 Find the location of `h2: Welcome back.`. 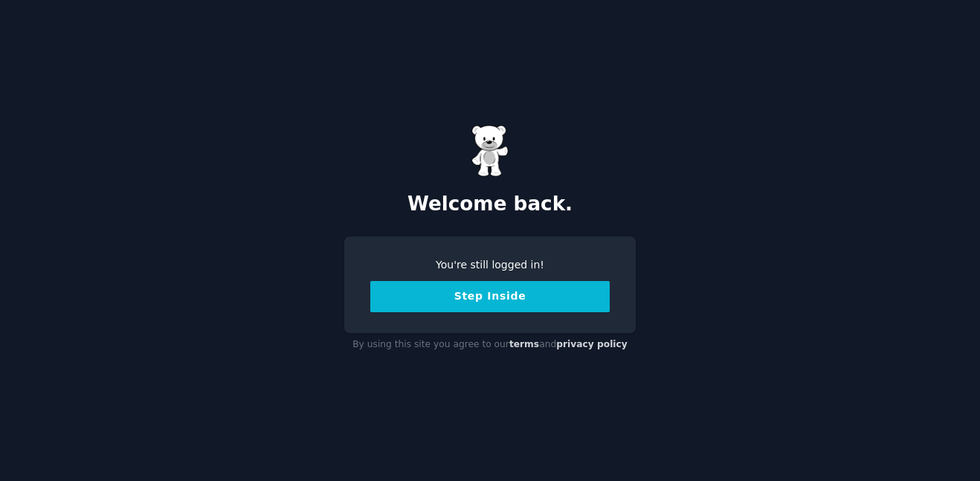

h2: Welcome back. is located at coordinates (490, 205).